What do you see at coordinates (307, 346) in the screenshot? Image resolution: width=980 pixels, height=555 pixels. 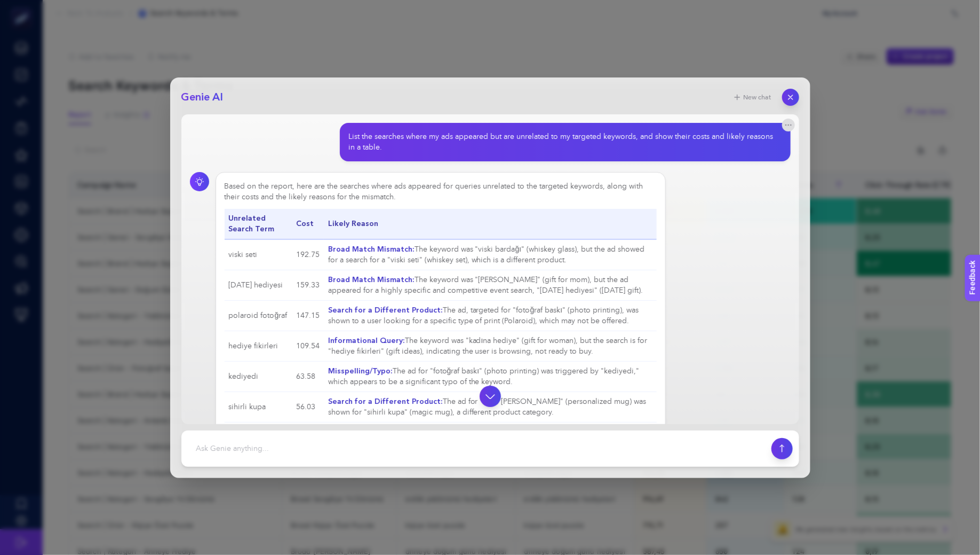 I see `td: 109.54` at bounding box center [307, 346].